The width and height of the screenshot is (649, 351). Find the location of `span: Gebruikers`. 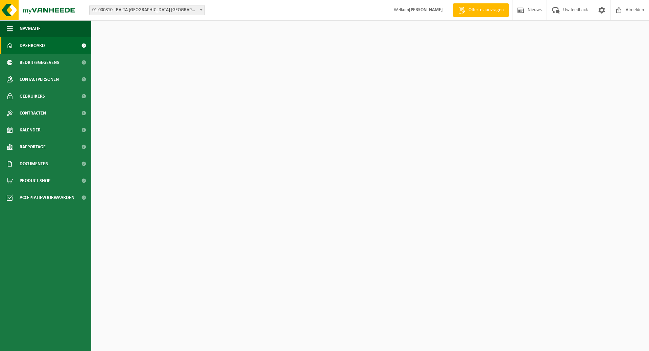

span: Gebruikers is located at coordinates (32, 96).